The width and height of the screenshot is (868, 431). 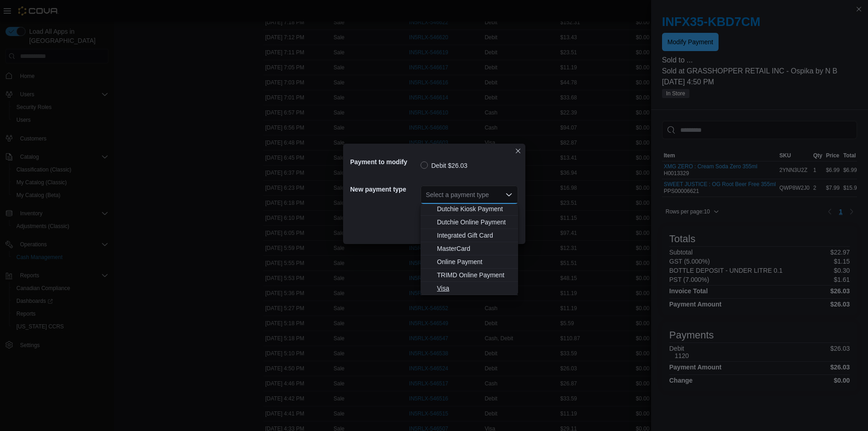 I want to click on button: Online Payment, so click(x=469, y=261).